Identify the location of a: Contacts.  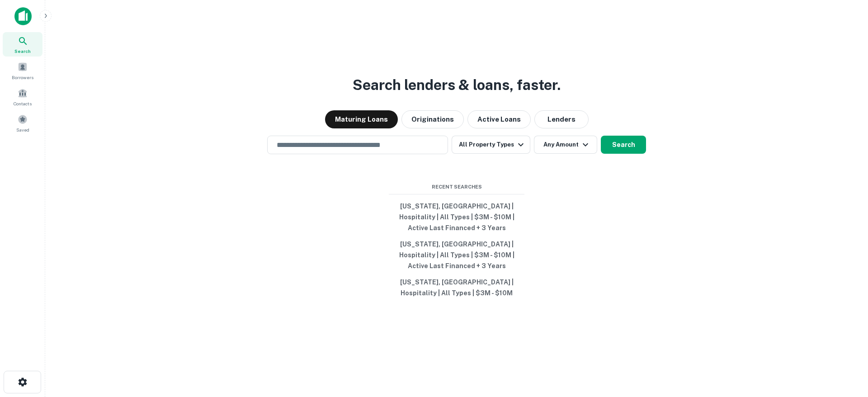
(22, 97).